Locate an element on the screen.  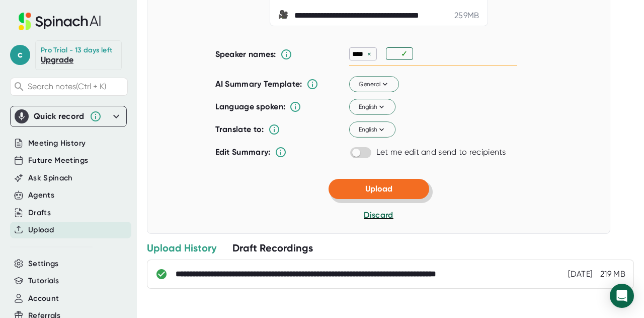
span: Meeting History is located at coordinates (57, 143).